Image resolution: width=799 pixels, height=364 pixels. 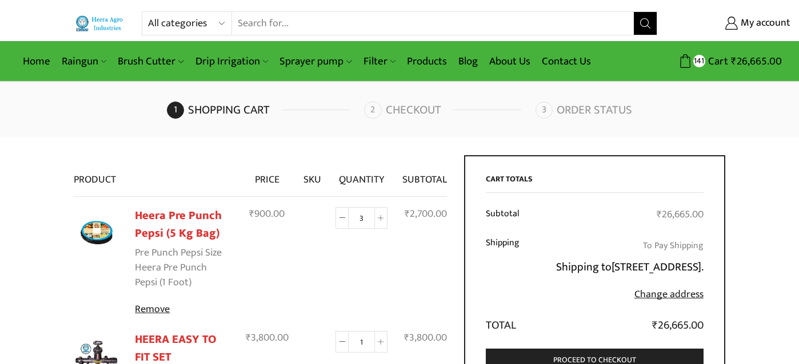 I want to click on p: Shipping to ., so click(x=620, y=267).